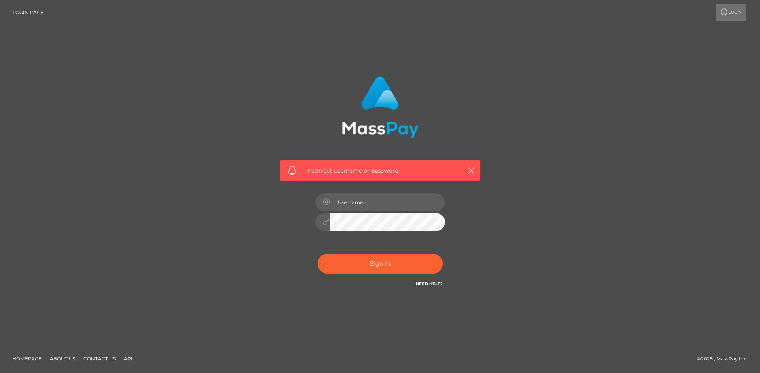  I want to click on a: About Us, so click(62, 359).